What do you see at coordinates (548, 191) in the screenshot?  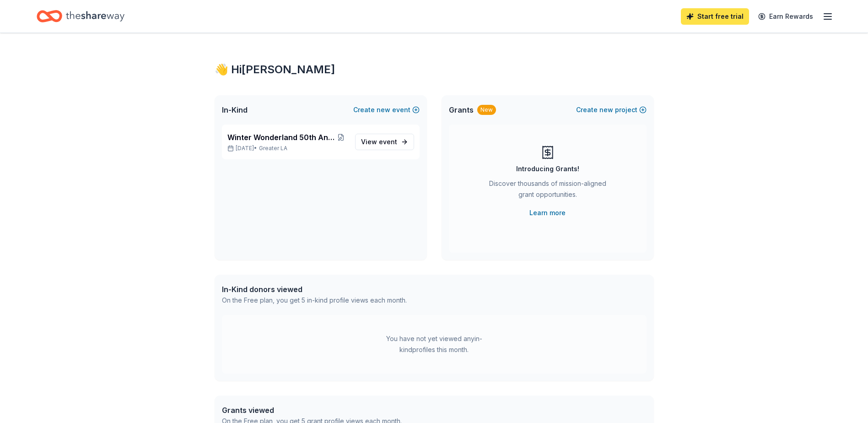 I see `div: Discover thousands of mission-aligned grant opportunities.` at bounding box center [548, 191].